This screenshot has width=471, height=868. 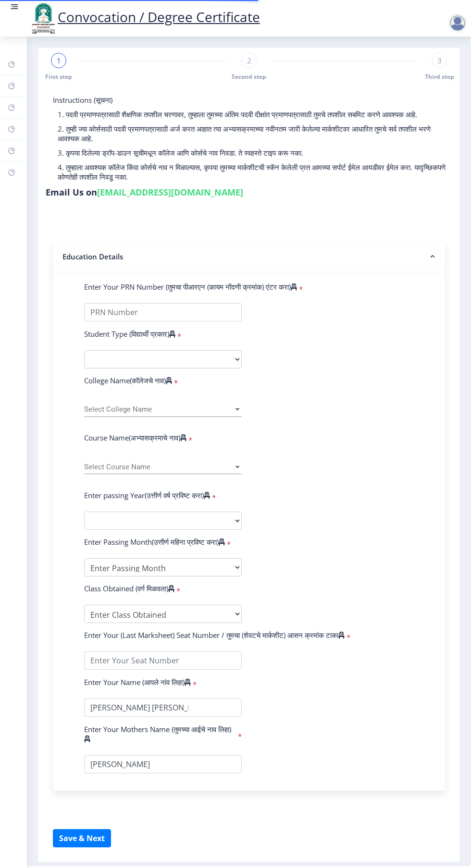 What do you see at coordinates (439, 61) in the screenshot?
I see `span: 3` at bounding box center [439, 61].